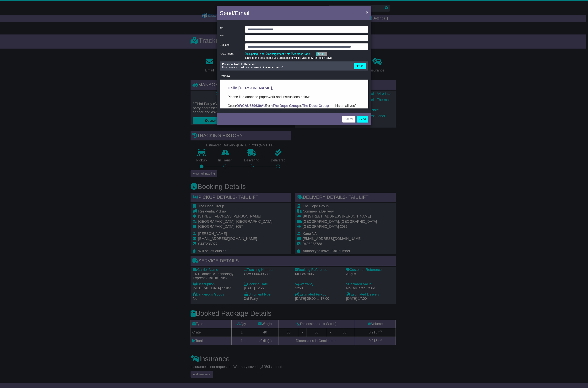 This screenshot has height=388, width=588. What do you see at coordinates (294, 76) in the screenshot?
I see `div: Preview` at bounding box center [294, 76].